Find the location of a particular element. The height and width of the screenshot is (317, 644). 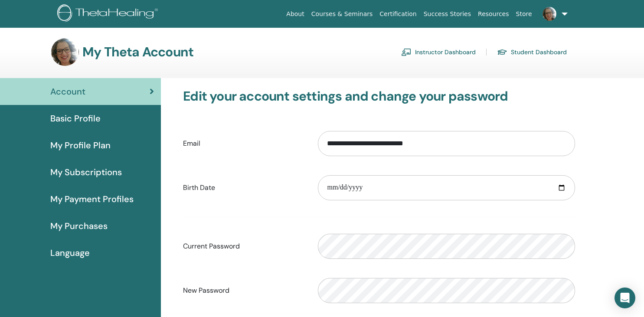

div: Open Intercom Messenger is located at coordinates (625, 298).